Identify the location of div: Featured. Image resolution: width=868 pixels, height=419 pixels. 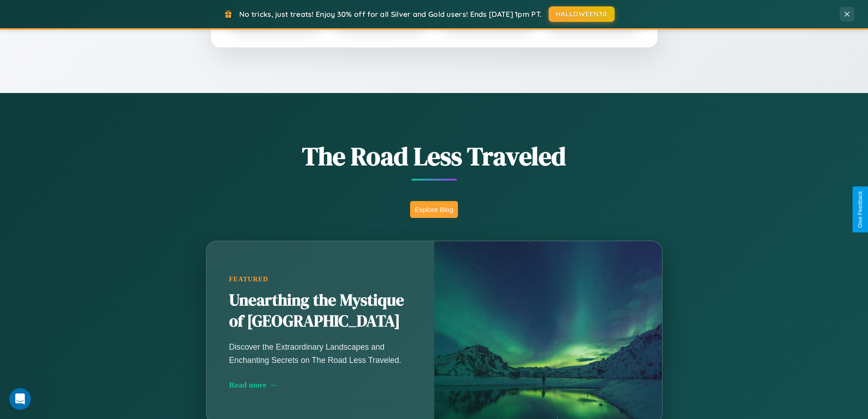
(320, 279).